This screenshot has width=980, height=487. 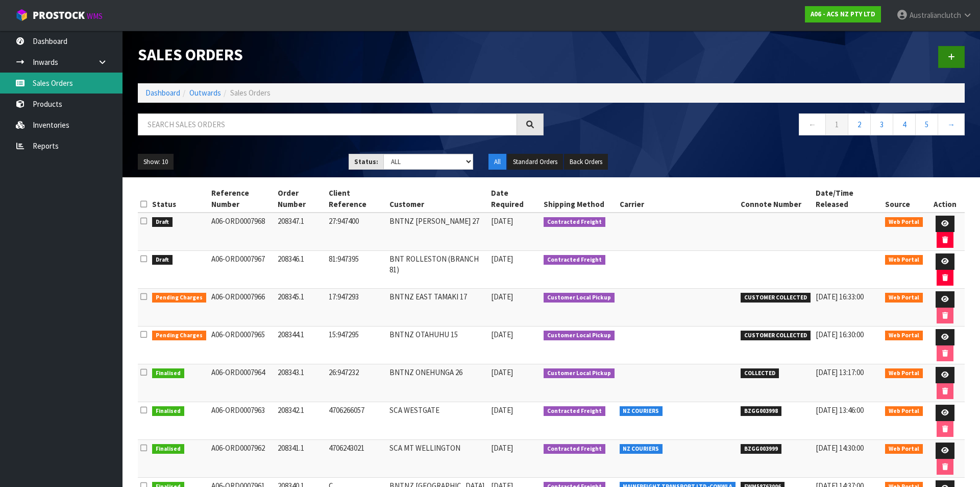 What do you see at coordinates (438, 383) in the screenshot?
I see `td: BNTNZ ONEHUNGA 26` at bounding box center [438, 383].